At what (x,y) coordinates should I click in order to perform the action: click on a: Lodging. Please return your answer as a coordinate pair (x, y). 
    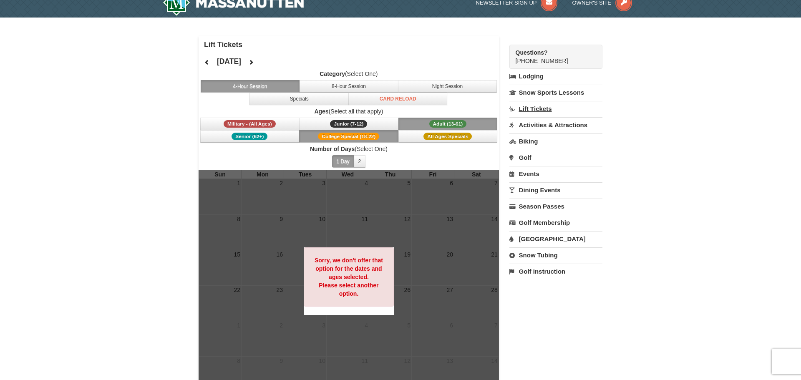
    Looking at the image, I should click on (556, 76).